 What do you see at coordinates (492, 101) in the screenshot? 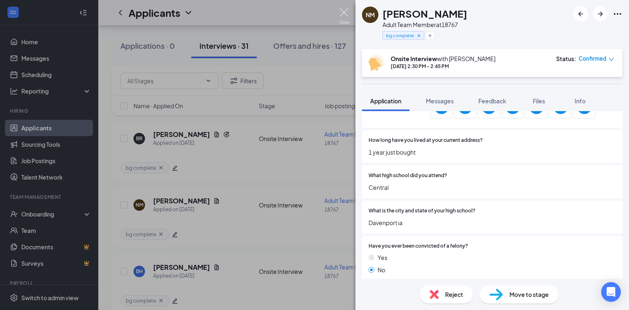
I see `span: Feedback` at bounding box center [492, 101].